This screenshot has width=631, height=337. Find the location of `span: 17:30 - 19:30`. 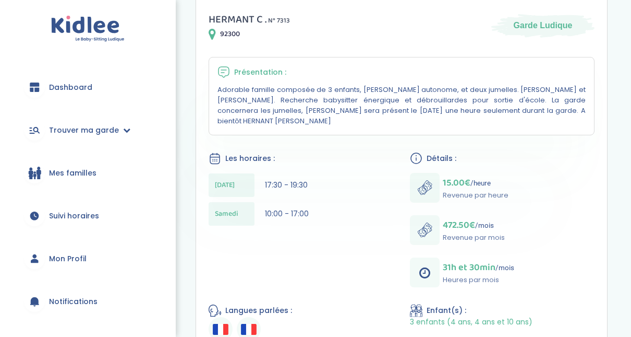

span: 17:30 - 19:30 is located at coordinates (286, 185).